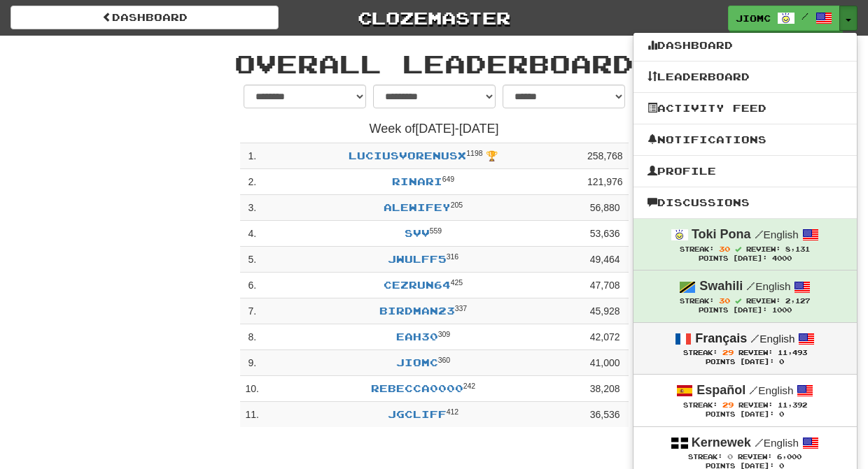  I want to click on td: 5 ., so click(252, 260).